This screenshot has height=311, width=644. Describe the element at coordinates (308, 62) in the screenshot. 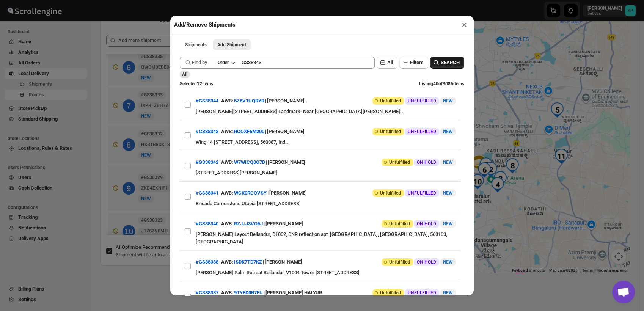

I see `input: Enter value here` at that location.